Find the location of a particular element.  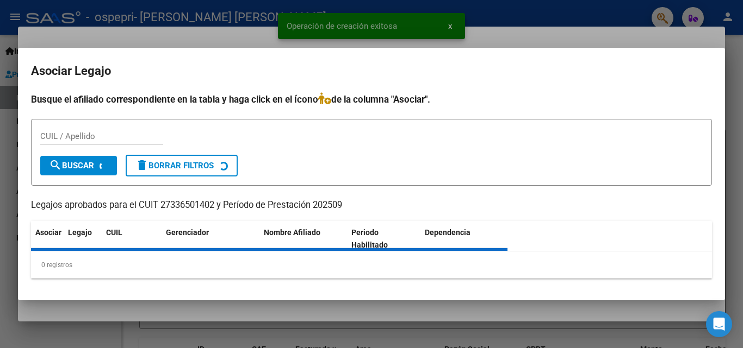

button: Buscar is located at coordinates (78, 166).